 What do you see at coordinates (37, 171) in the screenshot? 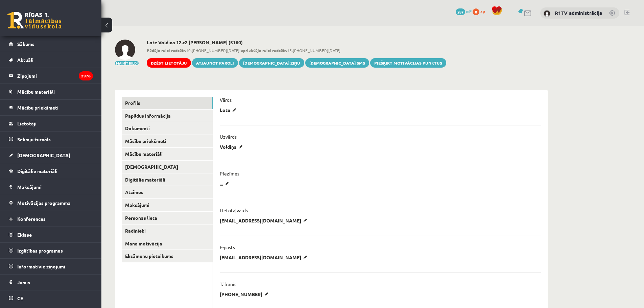
I see `span: Digitālie materiāli` at bounding box center [37, 171].